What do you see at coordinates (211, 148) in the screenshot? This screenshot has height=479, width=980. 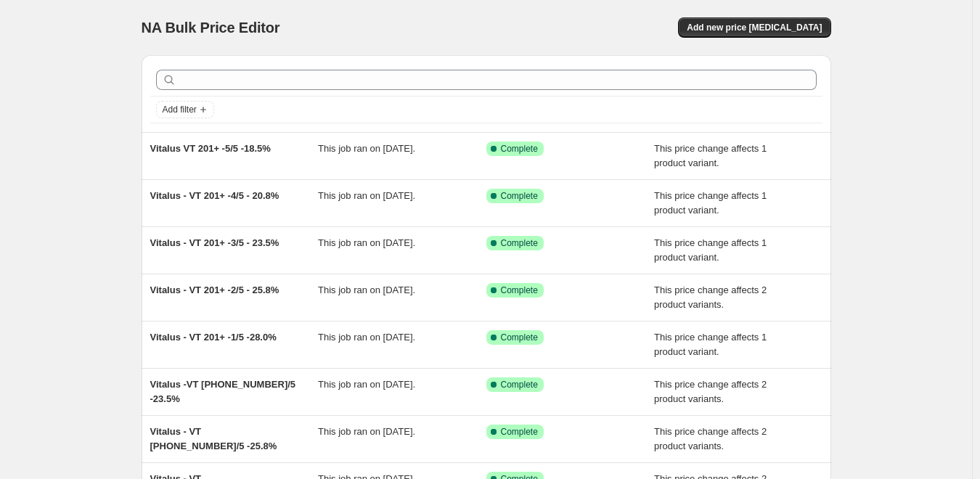 I see `span: Vitalus VT 201+ -5/5 -18.5%` at bounding box center [211, 148].